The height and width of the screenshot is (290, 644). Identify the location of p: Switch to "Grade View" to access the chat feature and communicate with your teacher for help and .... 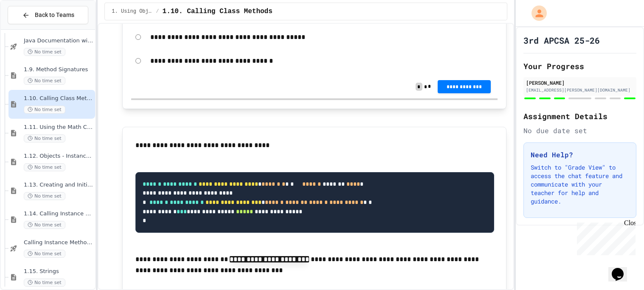
(580, 185).